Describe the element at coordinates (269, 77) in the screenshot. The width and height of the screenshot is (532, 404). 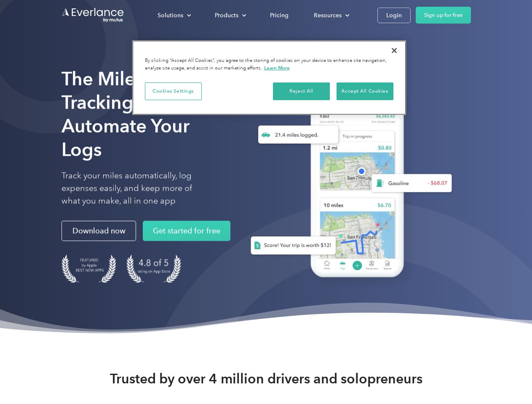
I see `div: Privacy` at that location.